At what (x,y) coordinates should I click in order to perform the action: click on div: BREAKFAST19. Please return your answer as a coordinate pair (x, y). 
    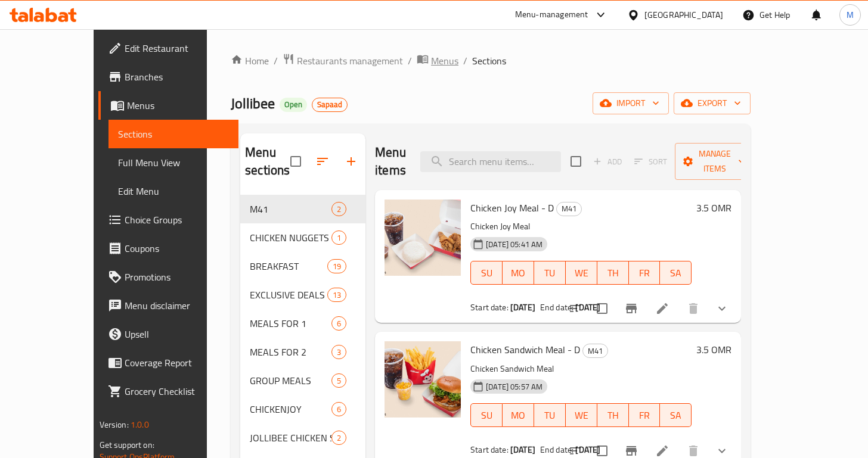
    Looking at the image, I should click on (303, 267).